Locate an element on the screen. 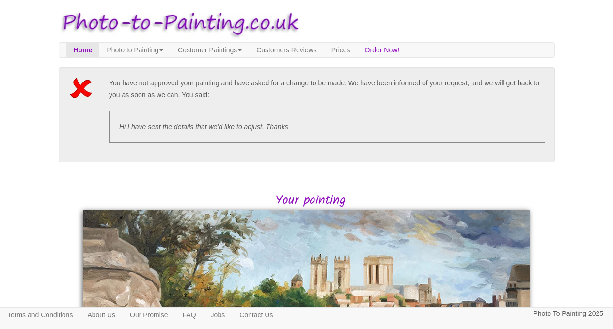 The width and height of the screenshot is (613, 329). h2: Your painting is located at coordinates (310, 200).